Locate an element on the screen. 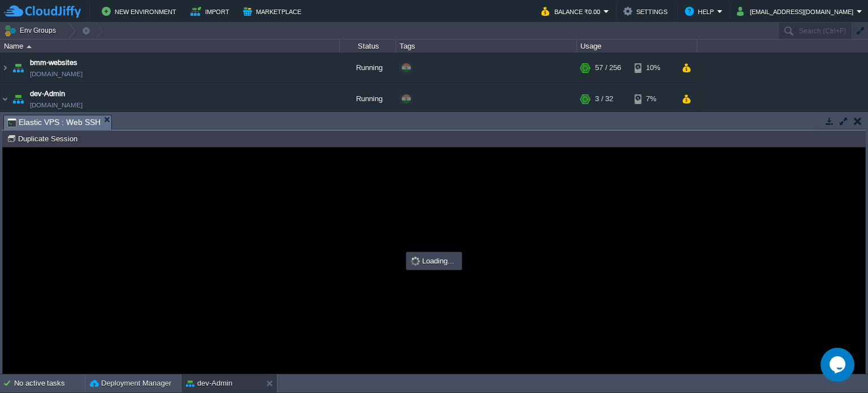  div: Tags is located at coordinates (486, 46).